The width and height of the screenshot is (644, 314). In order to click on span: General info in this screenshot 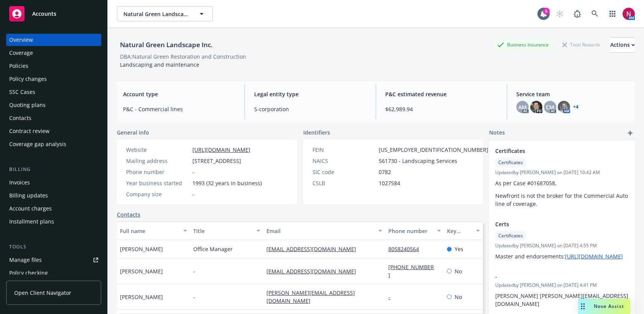, I will do `click(133, 132)`.